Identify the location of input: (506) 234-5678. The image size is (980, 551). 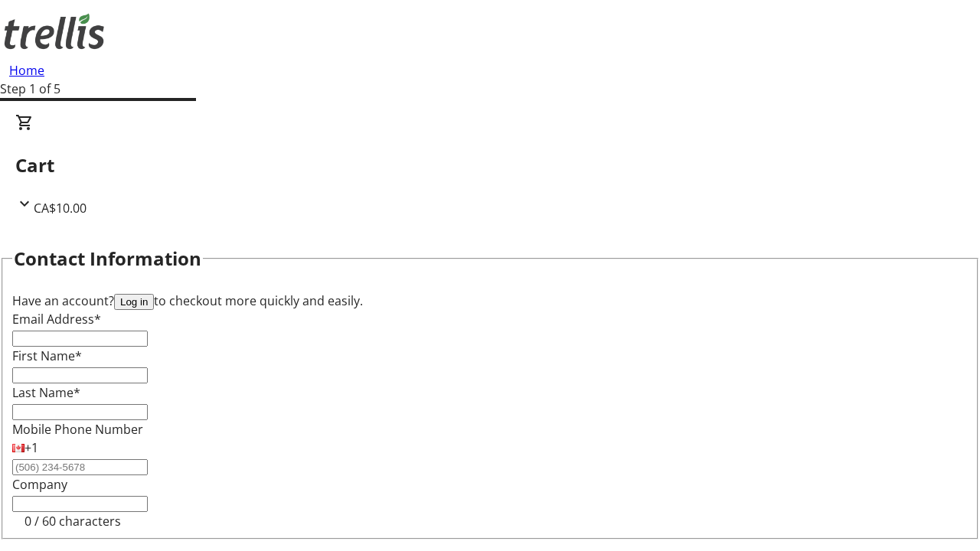
(79, 467).